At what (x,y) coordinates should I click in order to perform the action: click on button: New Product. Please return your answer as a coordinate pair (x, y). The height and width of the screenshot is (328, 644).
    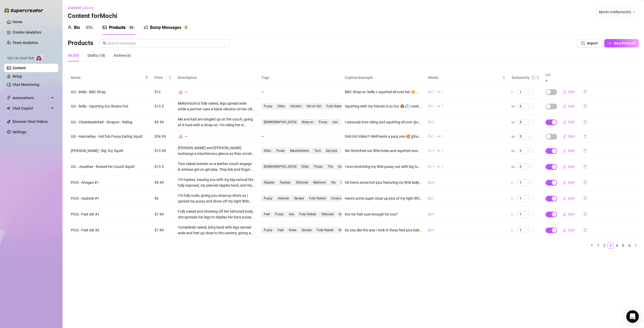
    Looking at the image, I should click on (621, 43).